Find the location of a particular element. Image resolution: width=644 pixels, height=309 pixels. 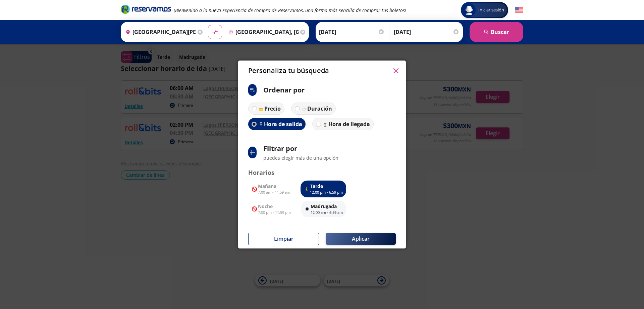

p: 12:00 pm - 6:59 pm is located at coordinates (327, 192).